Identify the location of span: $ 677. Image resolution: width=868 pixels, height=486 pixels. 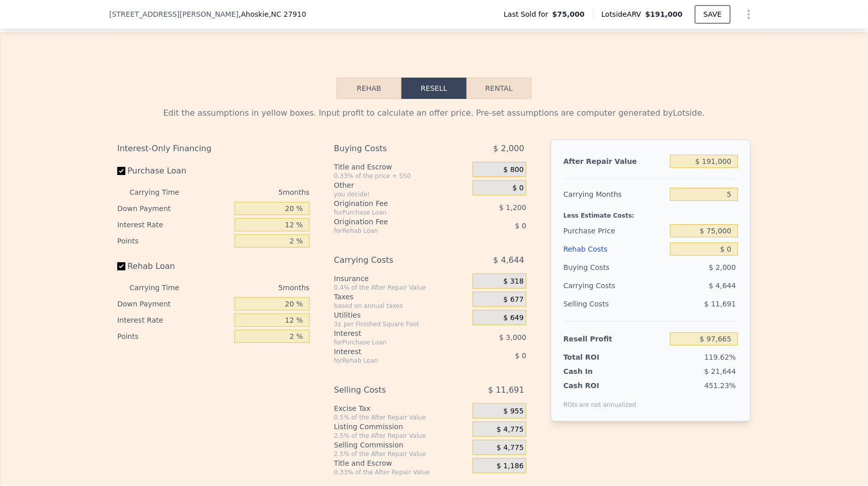
(514, 300).